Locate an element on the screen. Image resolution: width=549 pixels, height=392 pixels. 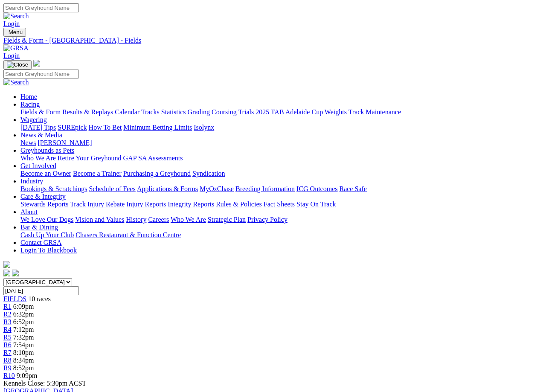
a: R1 is located at coordinates (7, 306).